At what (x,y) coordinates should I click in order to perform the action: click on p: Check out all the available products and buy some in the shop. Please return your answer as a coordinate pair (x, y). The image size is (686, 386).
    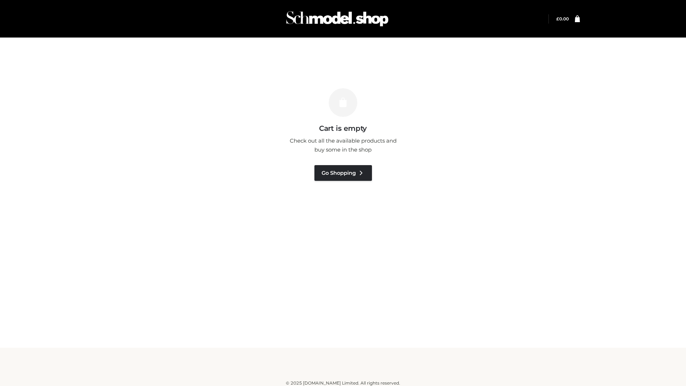
    Looking at the image, I should click on (343, 145).